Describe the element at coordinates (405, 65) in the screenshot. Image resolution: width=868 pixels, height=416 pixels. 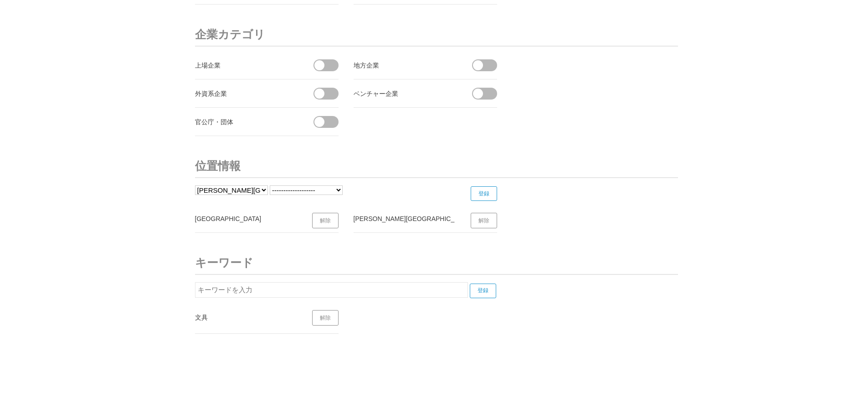
I see `div: 地方企業` at that location.